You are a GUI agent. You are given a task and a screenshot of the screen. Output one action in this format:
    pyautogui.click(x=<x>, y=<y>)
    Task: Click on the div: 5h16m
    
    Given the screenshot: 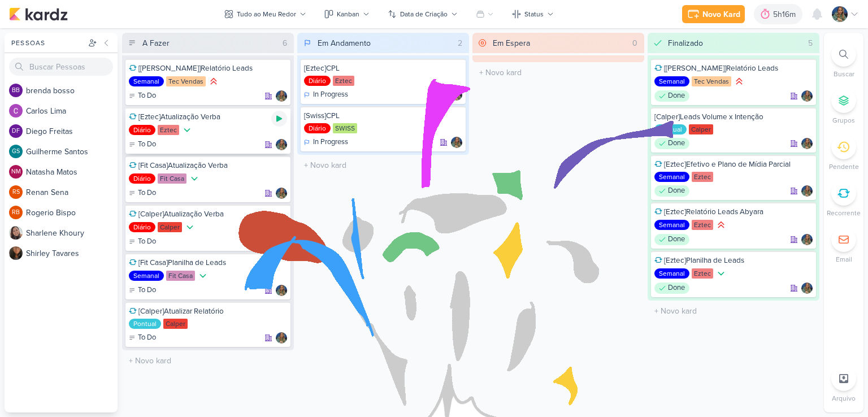 What is the action you would take?
    pyautogui.click(x=786, y=14)
    